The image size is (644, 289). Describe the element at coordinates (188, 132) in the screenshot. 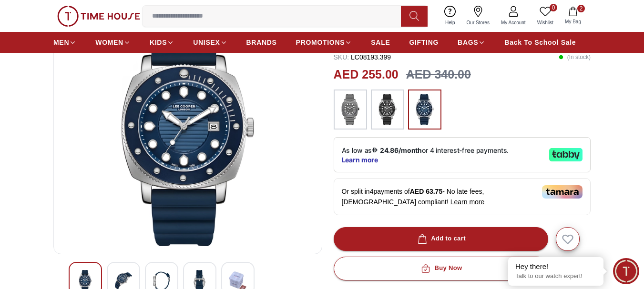

I see `img: Lee Cooper Men's Analog Grey Dial Watch - LC08193.066` at that location.